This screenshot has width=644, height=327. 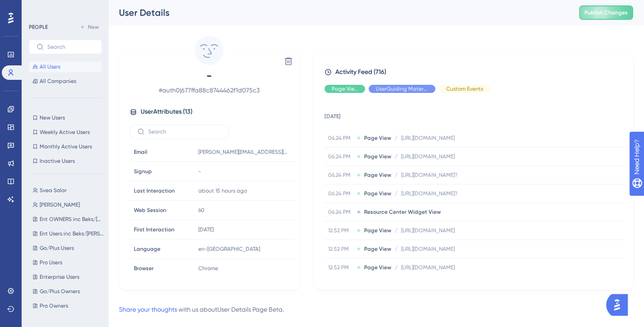 What do you see at coordinates (68, 306) in the screenshot?
I see `button: Pro Owners` at bounding box center [68, 306].